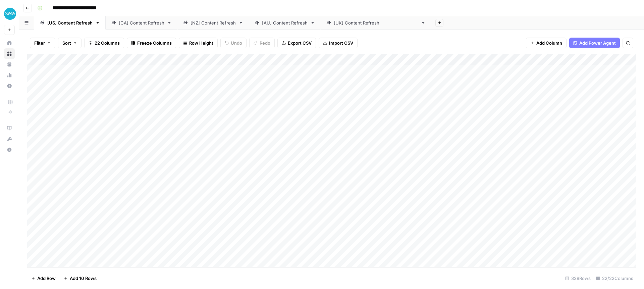 Image resolution: width=644 pixels, height=289 pixels. What do you see at coordinates (9, 139) in the screenshot?
I see `button: What's new?` at bounding box center [9, 139].